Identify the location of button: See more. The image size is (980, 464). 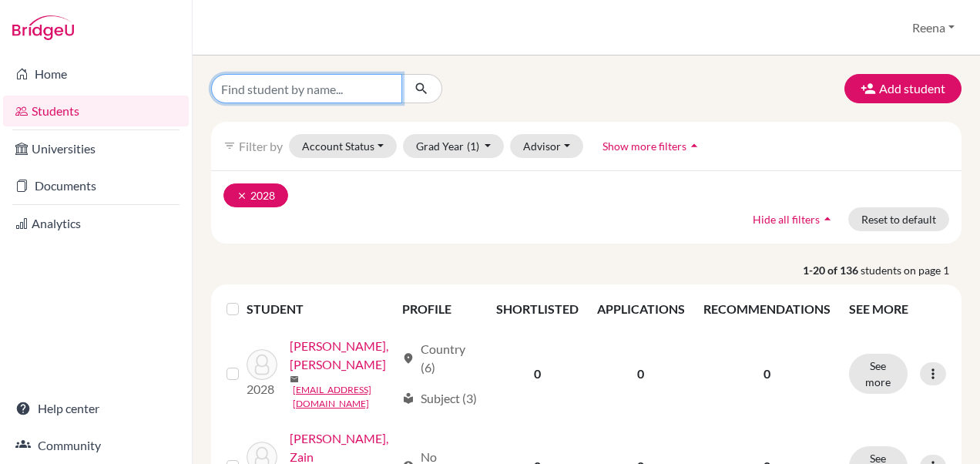
(878, 374).